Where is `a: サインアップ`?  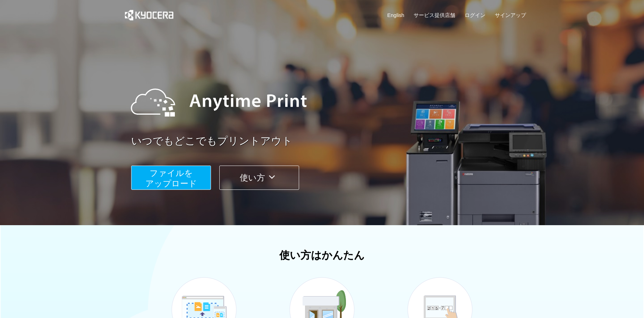 a: サインアップ is located at coordinates (511, 15).